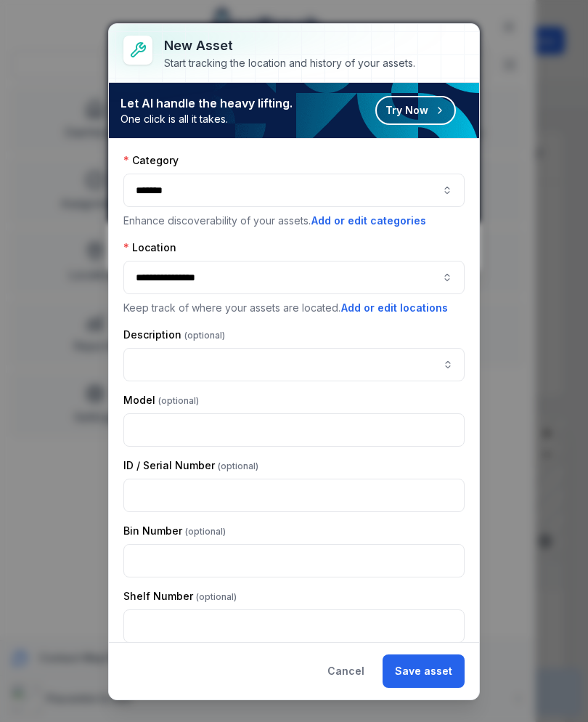 The width and height of the screenshot is (588, 722). What do you see at coordinates (294, 365) in the screenshot?
I see `input: asset-add:description-label` at bounding box center [294, 365].